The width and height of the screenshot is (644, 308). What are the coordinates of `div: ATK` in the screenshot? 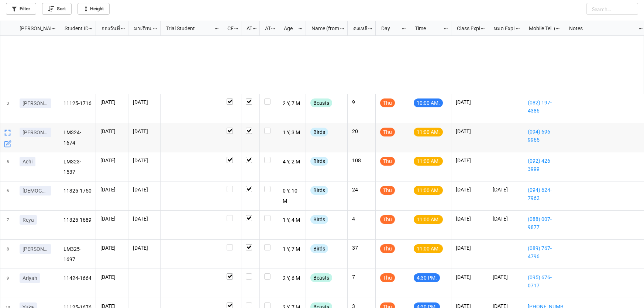 It's located at (266, 28).